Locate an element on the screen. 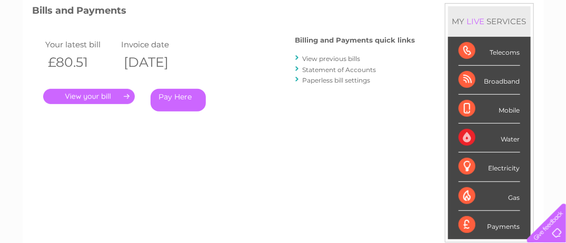 The width and height of the screenshot is (566, 243). th: £80.51 is located at coordinates (81, 62).